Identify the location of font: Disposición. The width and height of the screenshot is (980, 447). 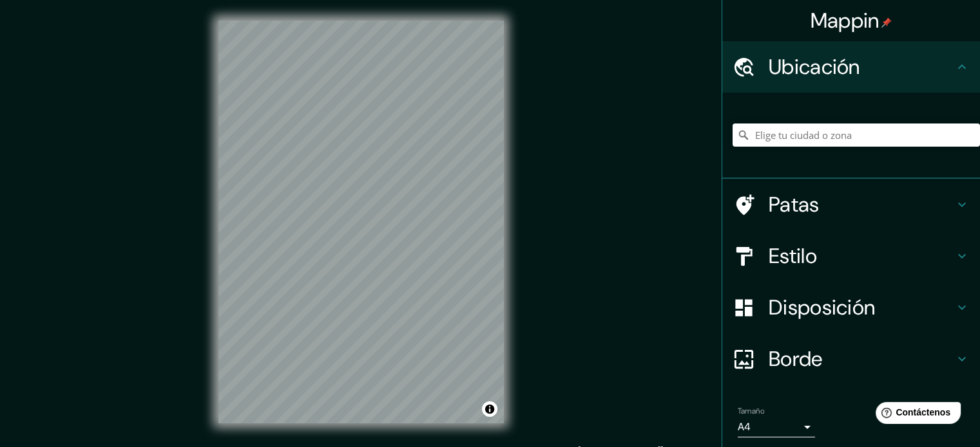
(821, 308).